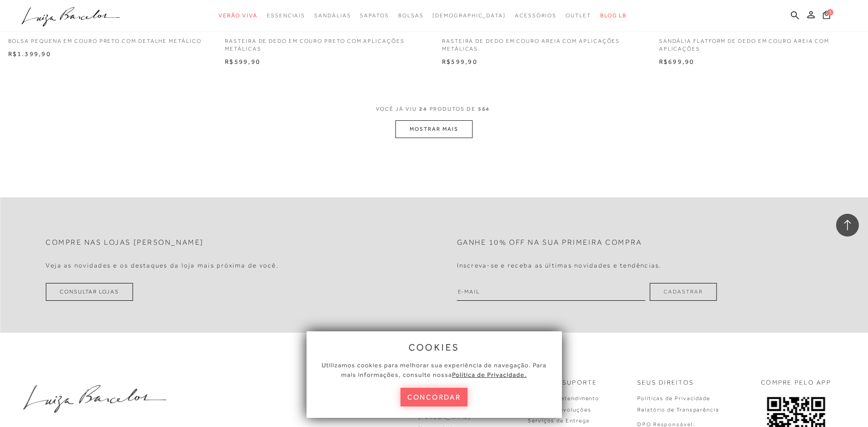 The width and height of the screenshot is (868, 427). What do you see at coordinates (332, 16) in the screenshot?
I see `span: Sandálias` at bounding box center [332, 16].